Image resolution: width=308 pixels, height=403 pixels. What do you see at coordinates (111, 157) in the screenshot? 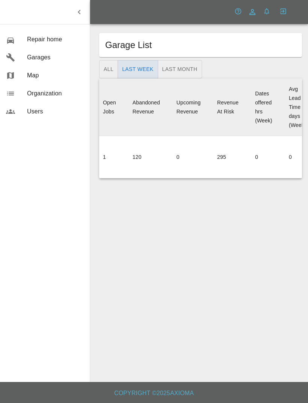
I see `td: 1` at bounding box center [111, 157].